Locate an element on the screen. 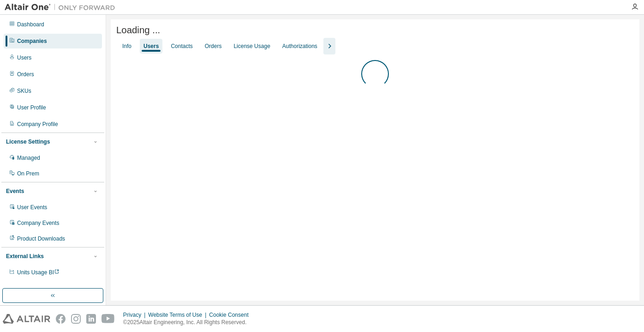 The height and width of the screenshot is (332, 644). p: © 2025 Altair Engineering, Inc. All Rights Reserved. is located at coordinates (189, 322).